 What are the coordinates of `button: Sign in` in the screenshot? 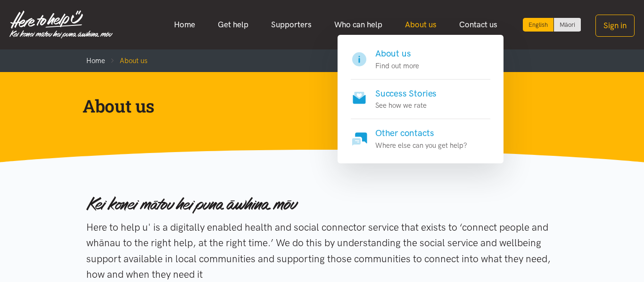 It's located at (614, 25).